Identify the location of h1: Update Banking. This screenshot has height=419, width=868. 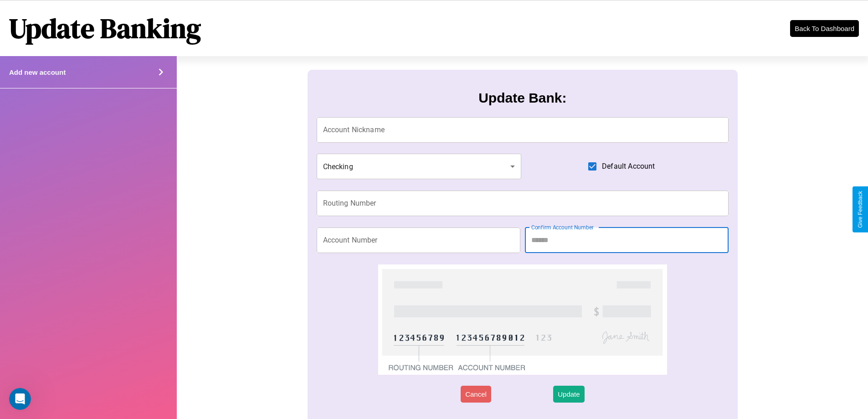
(105, 28).